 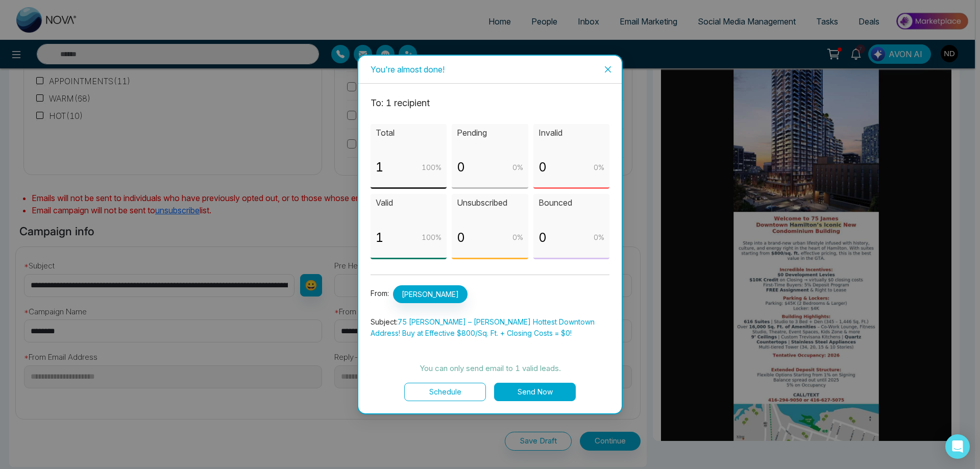 I want to click on p: To: 1 recipient, so click(x=490, y=103).